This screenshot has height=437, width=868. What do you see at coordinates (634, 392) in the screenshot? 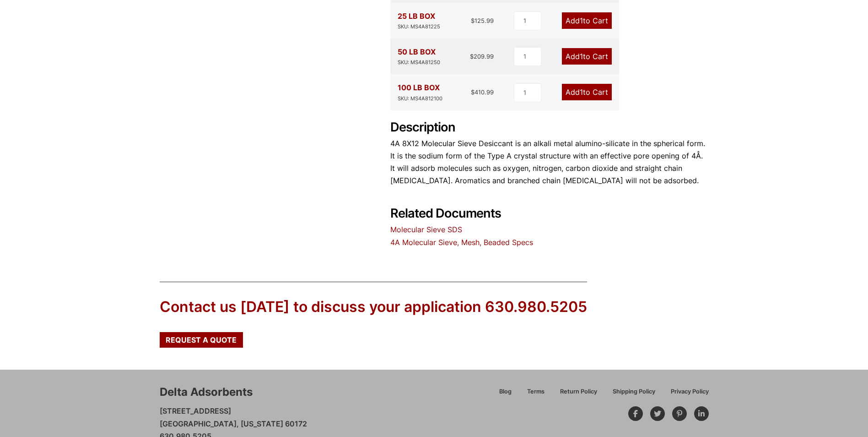
I see `span: Shipping Policy` at bounding box center [634, 392].